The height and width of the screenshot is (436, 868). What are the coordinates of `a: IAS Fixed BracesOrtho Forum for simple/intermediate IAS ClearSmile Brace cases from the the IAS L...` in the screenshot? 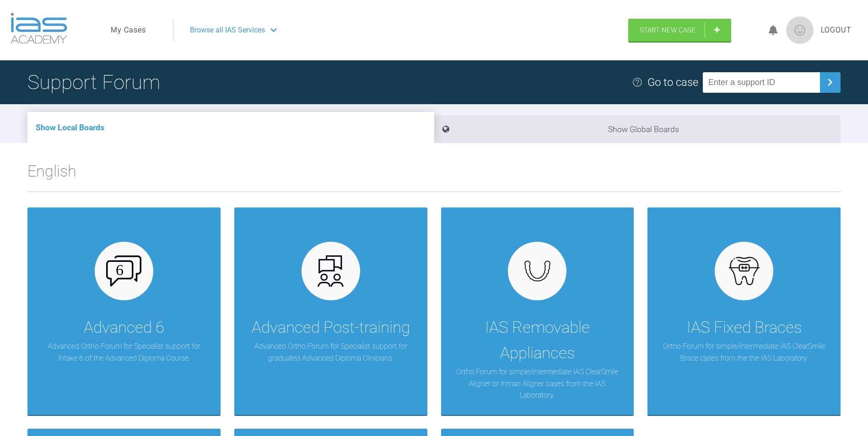 It's located at (744, 311).